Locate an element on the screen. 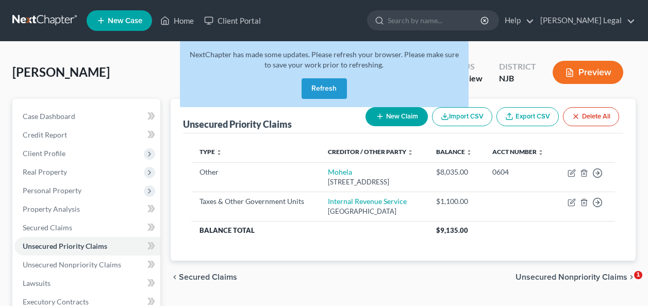 This screenshot has width=648, height=306. a: Credit Report is located at coordinates (87, 135).